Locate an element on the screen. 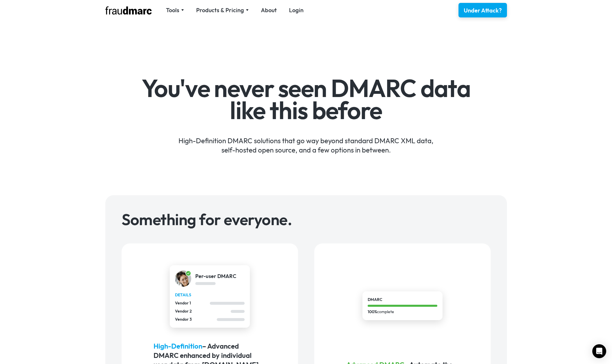 The height and width of the screenshot is (364, 612). a: Under Attack? is located at coordinates (483, 10).